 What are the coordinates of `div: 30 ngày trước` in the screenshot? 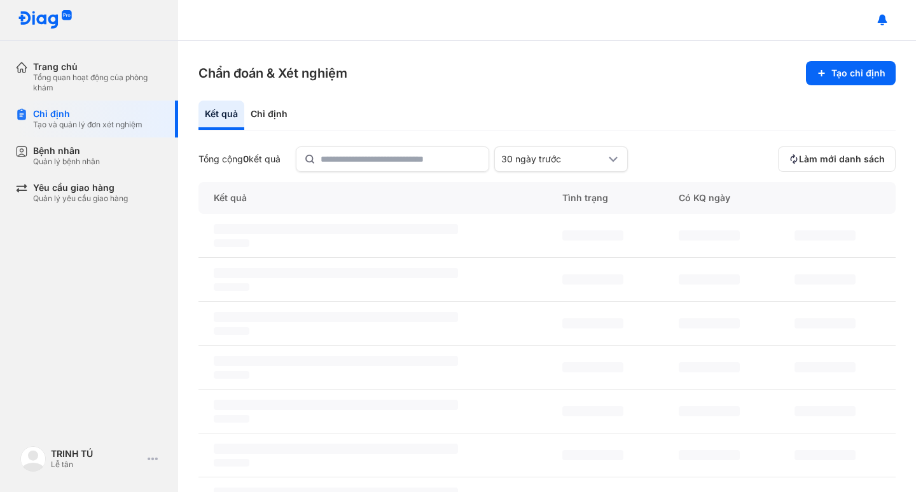 It's located at (553, 159).